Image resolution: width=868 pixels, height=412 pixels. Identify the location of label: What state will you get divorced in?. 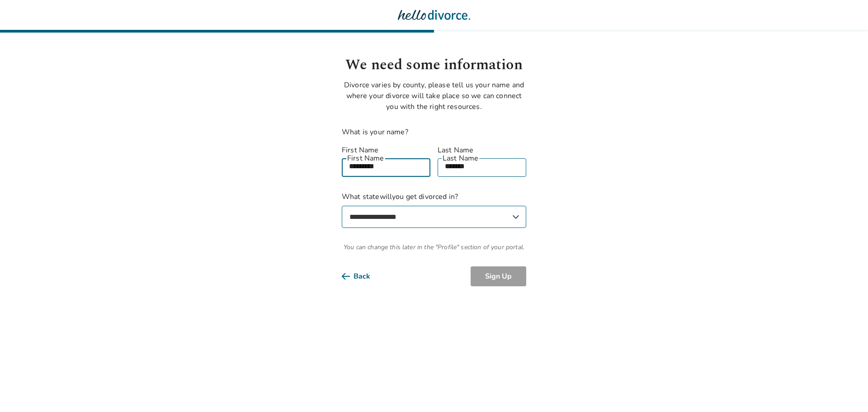
(434, 210).